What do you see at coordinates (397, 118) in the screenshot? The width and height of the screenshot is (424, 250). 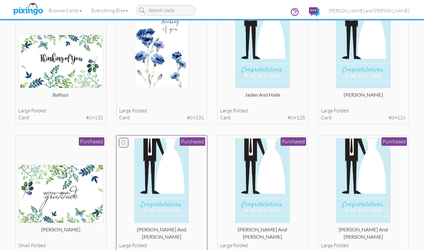 I see `span: #69126` at bounding box center [397, 118].